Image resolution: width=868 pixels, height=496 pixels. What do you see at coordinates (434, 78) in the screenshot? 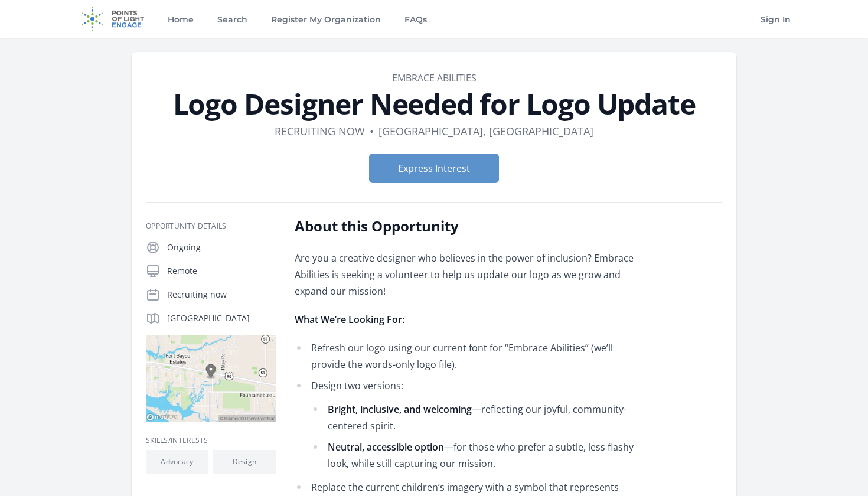
I see `a: Embrace Abilities` at bounding box center [434, 78].